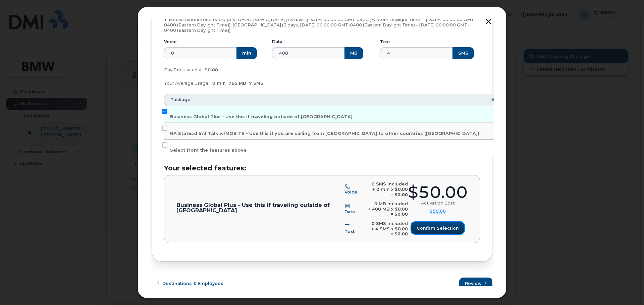  I want to click on span: Confirm selection, so click(438, 228).